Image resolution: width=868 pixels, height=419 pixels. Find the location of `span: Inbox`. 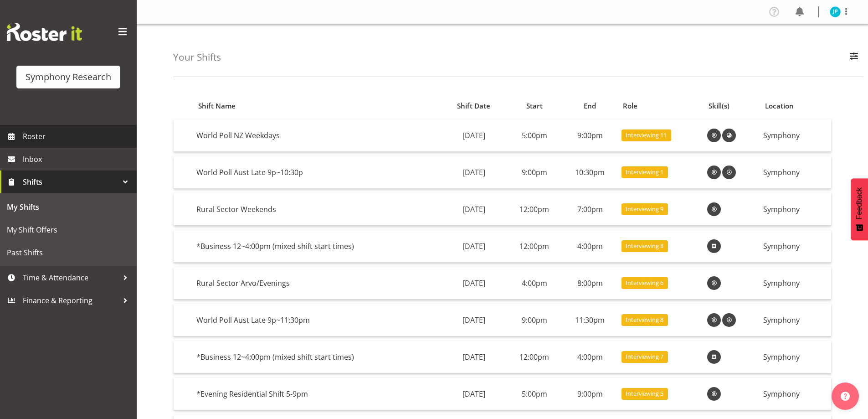

span: Inbox is located at coordinates (78, 159).